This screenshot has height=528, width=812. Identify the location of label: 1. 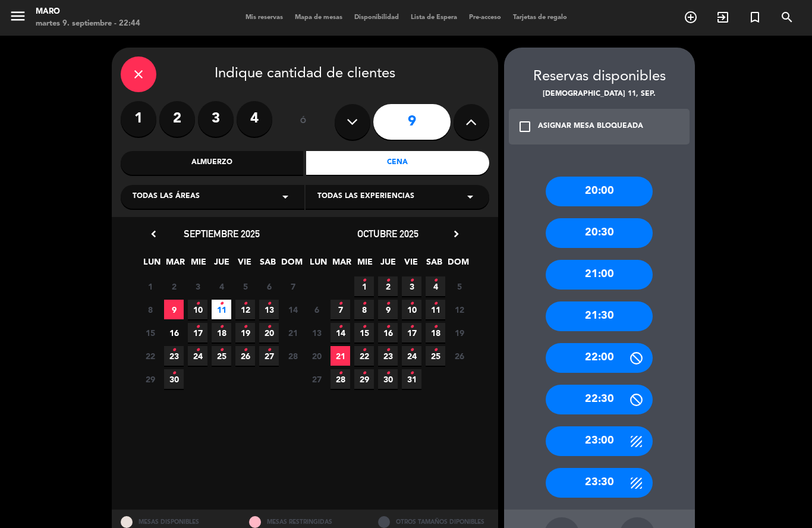
(138, 119).